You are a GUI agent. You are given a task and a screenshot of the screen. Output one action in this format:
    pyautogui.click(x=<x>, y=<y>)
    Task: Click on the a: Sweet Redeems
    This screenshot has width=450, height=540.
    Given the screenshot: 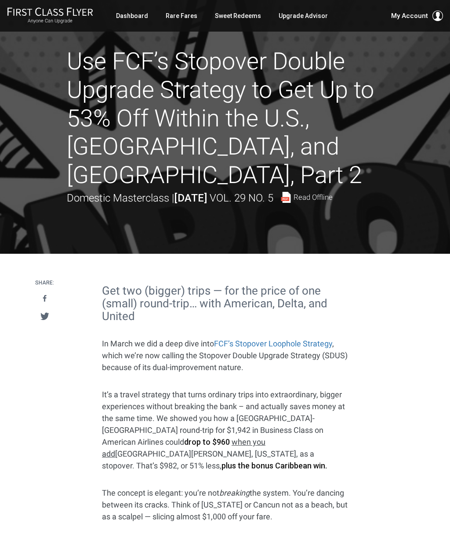 What is the action you would take?
    pyautogui.click(x=238, y=16)
    